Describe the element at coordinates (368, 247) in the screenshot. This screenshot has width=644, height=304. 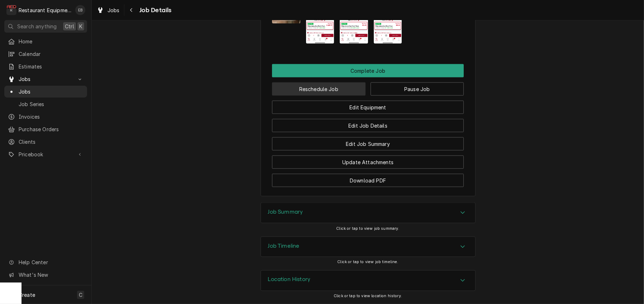
I see `div: Job Timeline` at that location.